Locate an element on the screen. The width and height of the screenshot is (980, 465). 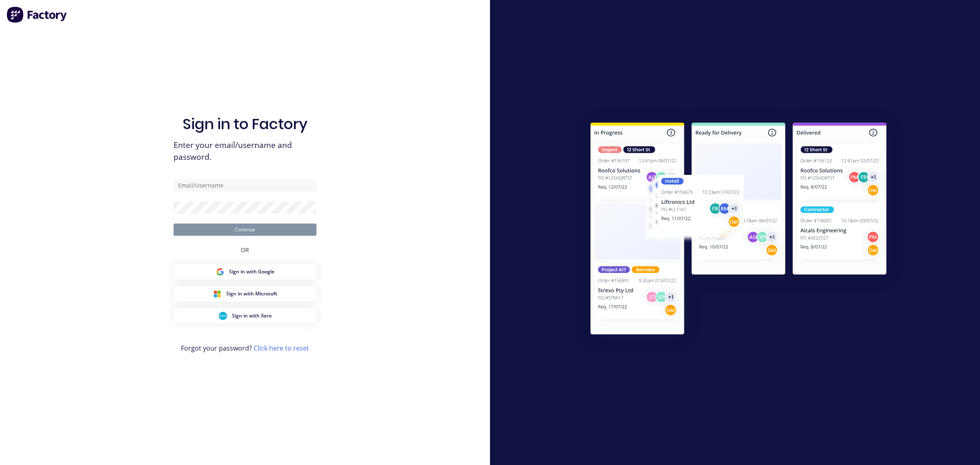
button: Continue is located at coordinates (245, 229).